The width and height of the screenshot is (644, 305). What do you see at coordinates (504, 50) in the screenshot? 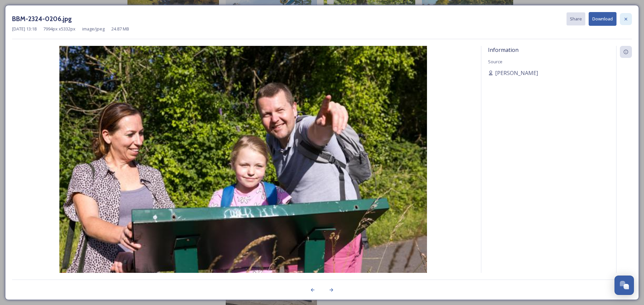
I see `span: Information` at bounding box center [504, 50].